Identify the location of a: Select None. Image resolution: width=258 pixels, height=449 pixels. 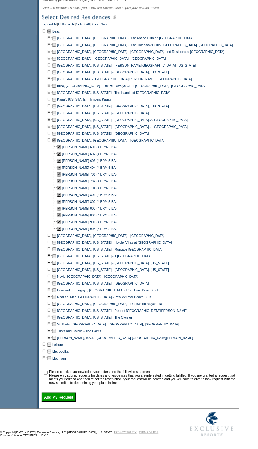
(100, 25).